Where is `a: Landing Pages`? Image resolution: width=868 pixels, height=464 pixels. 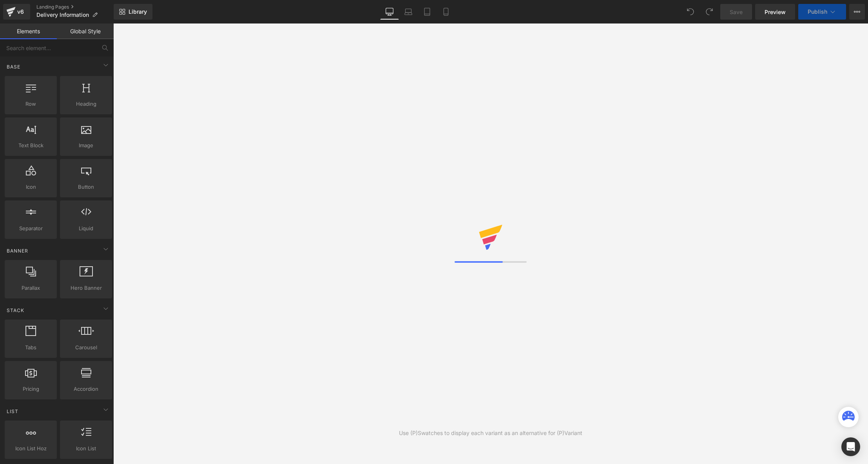 a: Landing Pages is located at coordinates (75, 7).